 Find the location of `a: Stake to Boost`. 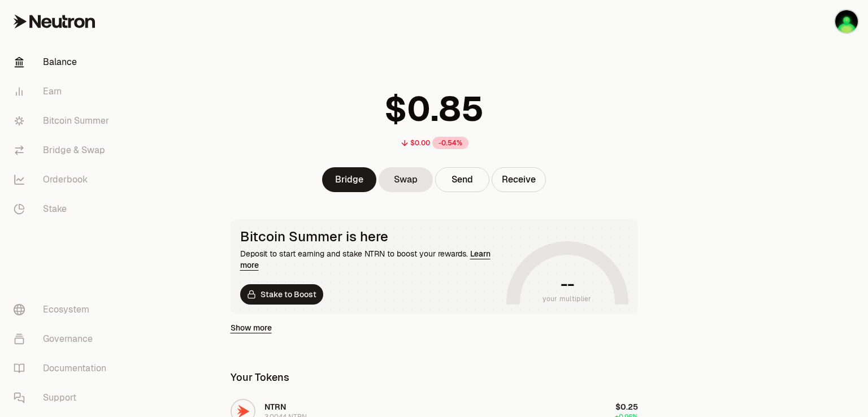

a: Stake to Boost is located at coordinates (281, 295).